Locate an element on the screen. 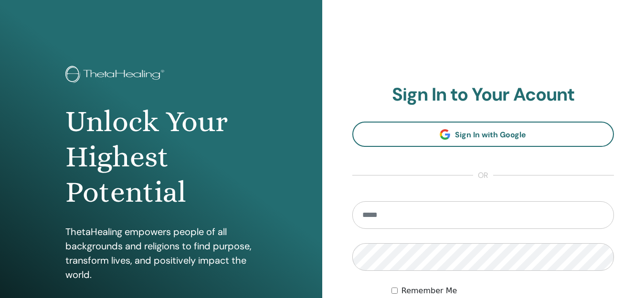  h2: Sign In to Your Acount is located at coordinates (483, 95).